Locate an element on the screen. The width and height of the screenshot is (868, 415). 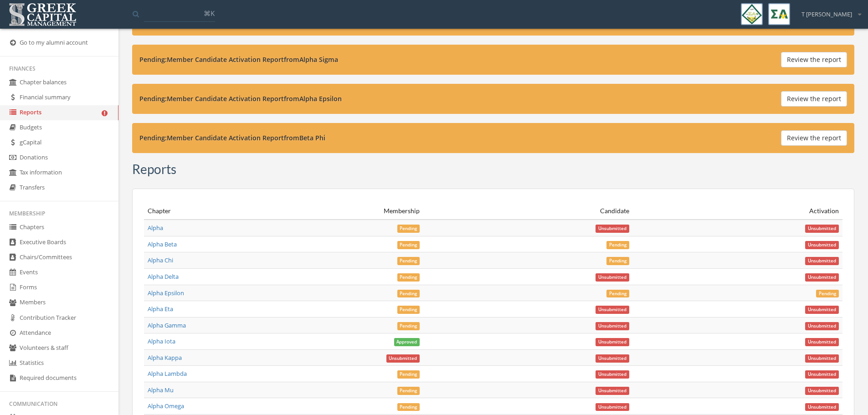
div: Activation is located at coordinates (738, 211).